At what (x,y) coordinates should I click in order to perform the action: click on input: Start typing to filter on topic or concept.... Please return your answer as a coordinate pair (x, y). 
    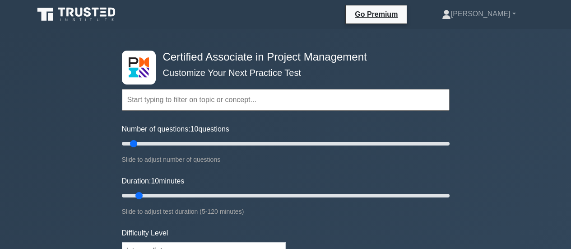
    Looking at the image, I should click on (286, 100).